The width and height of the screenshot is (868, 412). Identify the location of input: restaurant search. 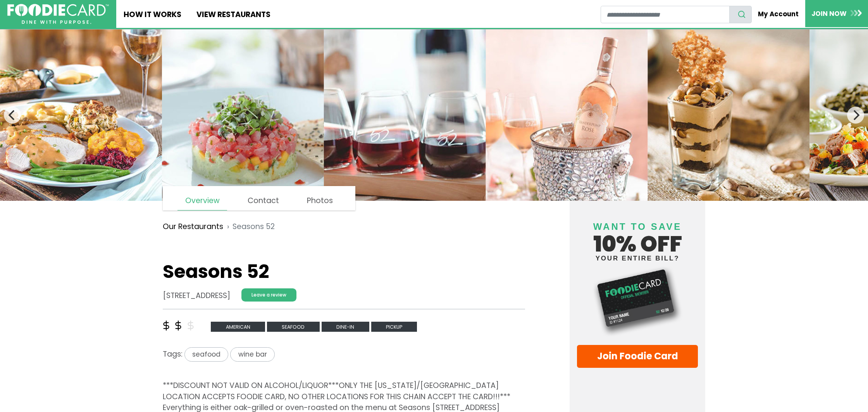
(665, 14).